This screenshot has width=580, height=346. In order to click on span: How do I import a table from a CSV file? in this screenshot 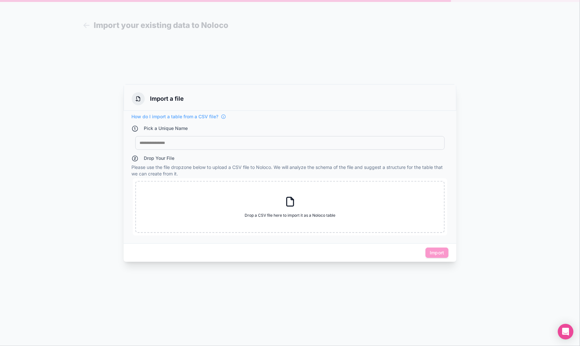, I will do `click(175, 117)`.